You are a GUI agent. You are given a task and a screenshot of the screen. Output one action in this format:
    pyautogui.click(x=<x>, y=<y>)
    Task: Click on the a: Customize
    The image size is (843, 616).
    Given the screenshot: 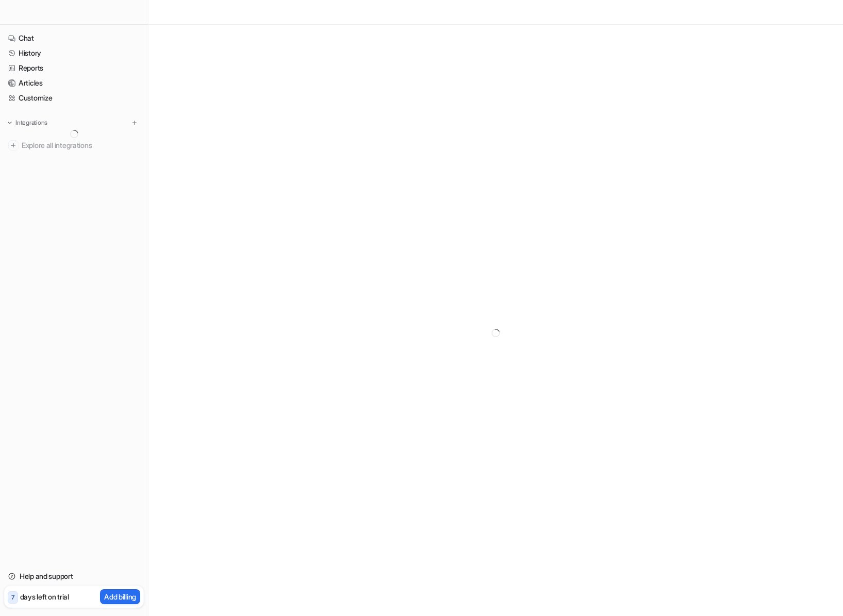 What is the action you would take?
    pyautogui.click(x=74, y=98)
    